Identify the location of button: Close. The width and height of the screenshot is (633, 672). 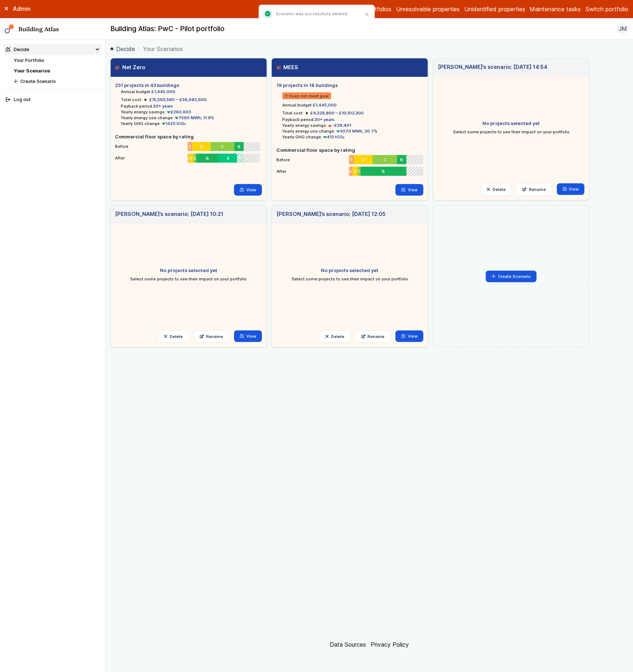
(367, 15).